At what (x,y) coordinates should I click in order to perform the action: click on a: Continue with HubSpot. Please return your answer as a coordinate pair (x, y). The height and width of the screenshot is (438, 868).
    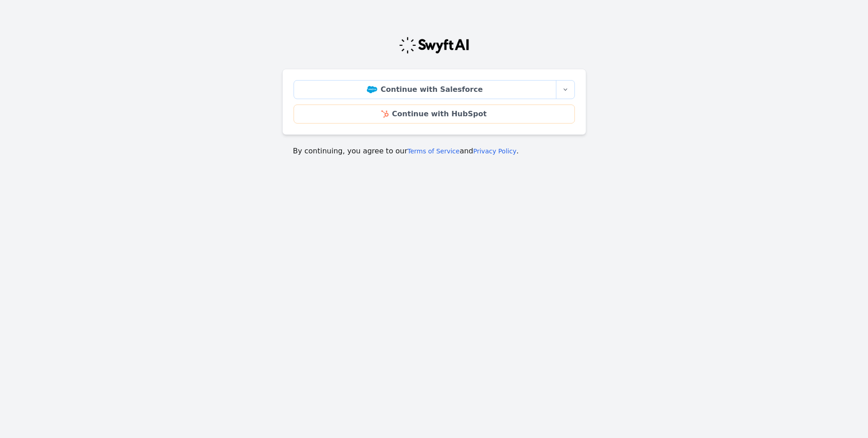
    Looking at the image, I should click on (434, 114).